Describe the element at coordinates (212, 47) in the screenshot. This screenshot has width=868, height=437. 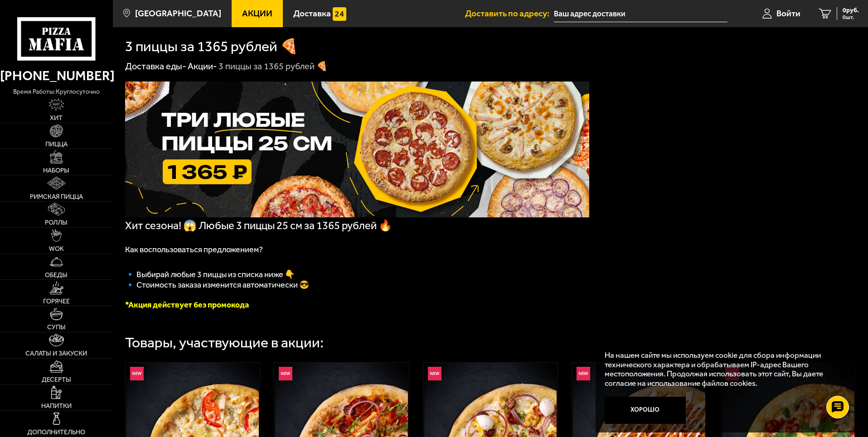
I see `h1: 3 пиццы за 1365 рублей 🍕` at that location.